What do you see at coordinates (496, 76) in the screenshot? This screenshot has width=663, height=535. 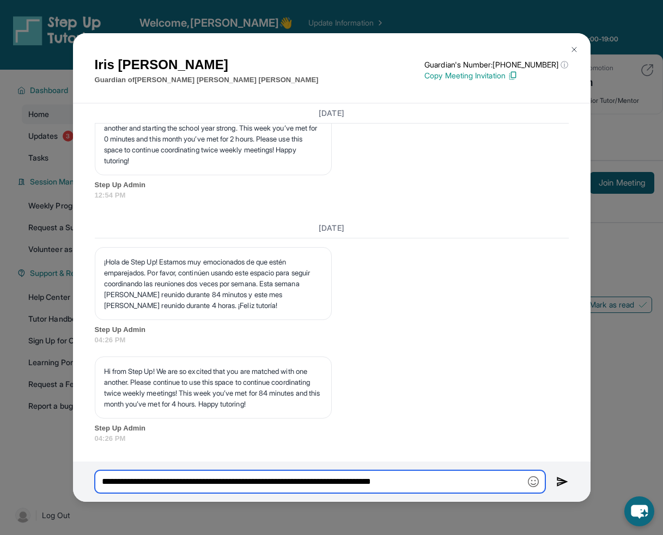 I see `p: Copy Meeting Invitation` at bounding box center [496, 76].